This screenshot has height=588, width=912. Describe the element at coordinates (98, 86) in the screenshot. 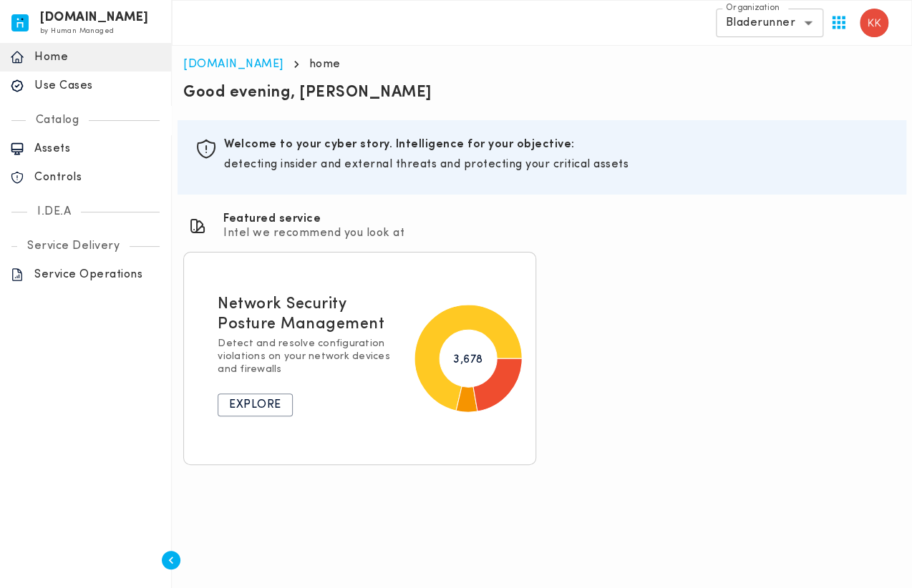

I see `p: Use Cases` at that location.